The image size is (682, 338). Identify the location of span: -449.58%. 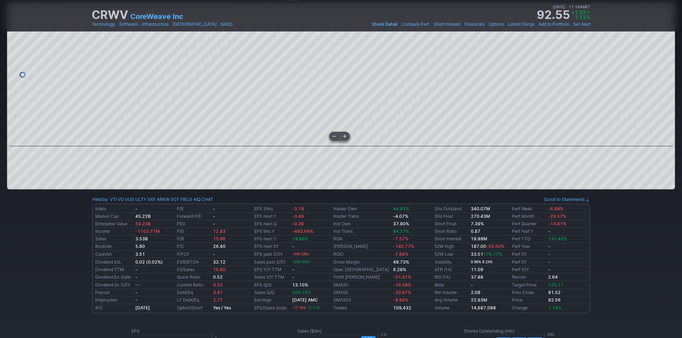
(300, 254).